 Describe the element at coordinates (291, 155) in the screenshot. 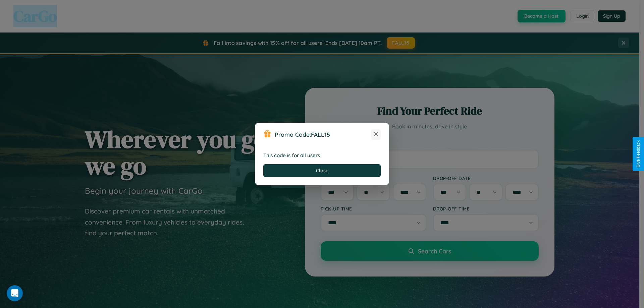

I see `strong: This code is for all users` at that location.